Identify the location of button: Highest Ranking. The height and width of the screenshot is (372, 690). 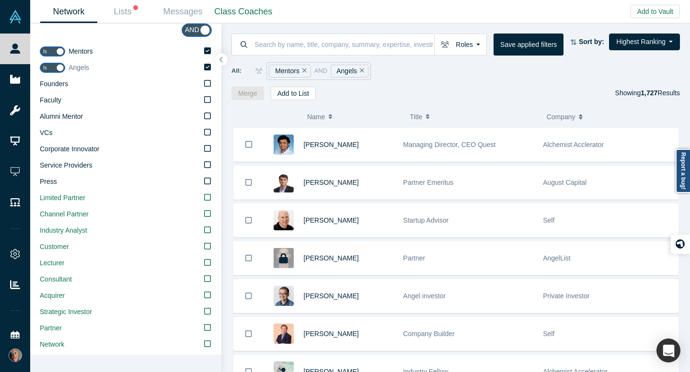
(644, 42).